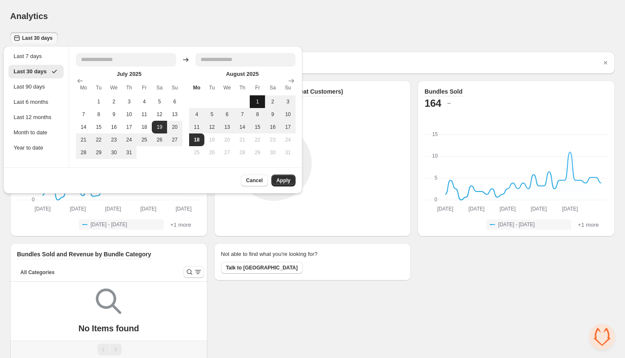 This screenshot has width=625, height=358. Describe the element at coordinates (435, 156) in the screenshot. I see `text: 10` at that location.